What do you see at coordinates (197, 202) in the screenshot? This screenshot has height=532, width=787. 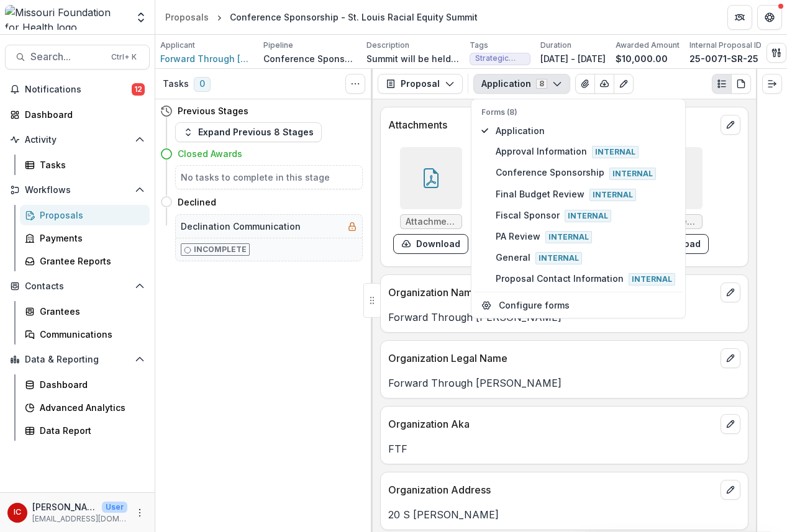 I see `h4: Declined` at bounding box center [197, 202].